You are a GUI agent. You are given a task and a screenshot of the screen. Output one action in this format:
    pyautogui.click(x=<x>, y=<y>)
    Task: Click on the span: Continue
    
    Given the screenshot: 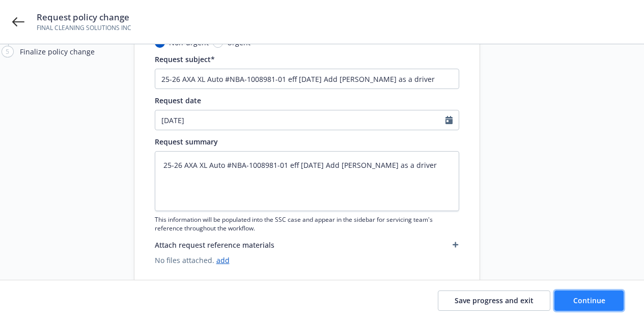 What is the action you would take?
    pyautogui.click(x=589, y=300)
    